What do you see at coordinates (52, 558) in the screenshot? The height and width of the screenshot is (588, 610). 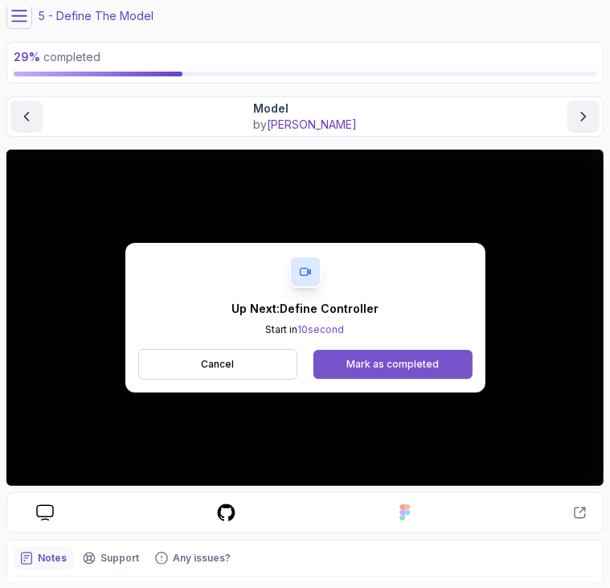 I see `p: Notes` at bounding box center [52, 558].